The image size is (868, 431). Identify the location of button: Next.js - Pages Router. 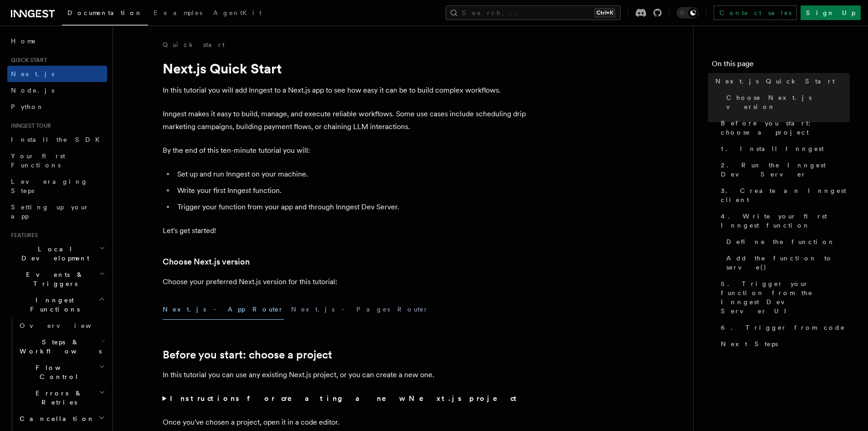
(360, 309).